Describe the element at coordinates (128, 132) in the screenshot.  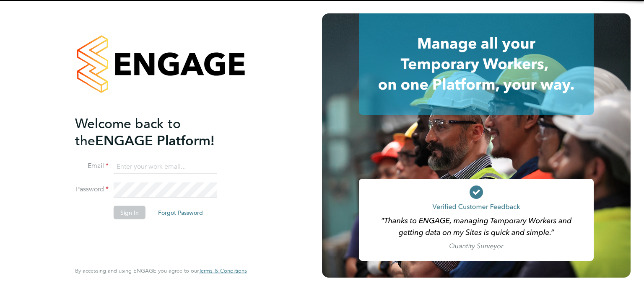
I see `span: Welcome back to the` at that location.